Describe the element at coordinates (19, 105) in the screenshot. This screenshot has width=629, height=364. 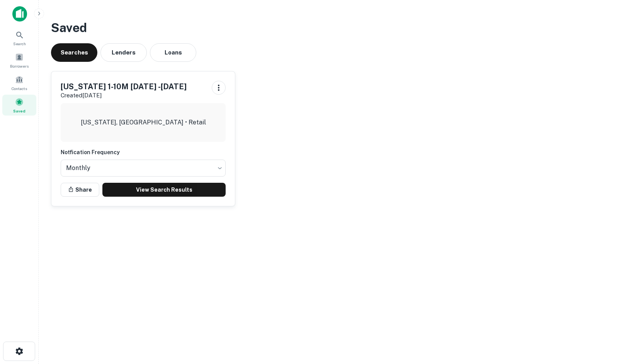
I see `a: Saved` at that location.